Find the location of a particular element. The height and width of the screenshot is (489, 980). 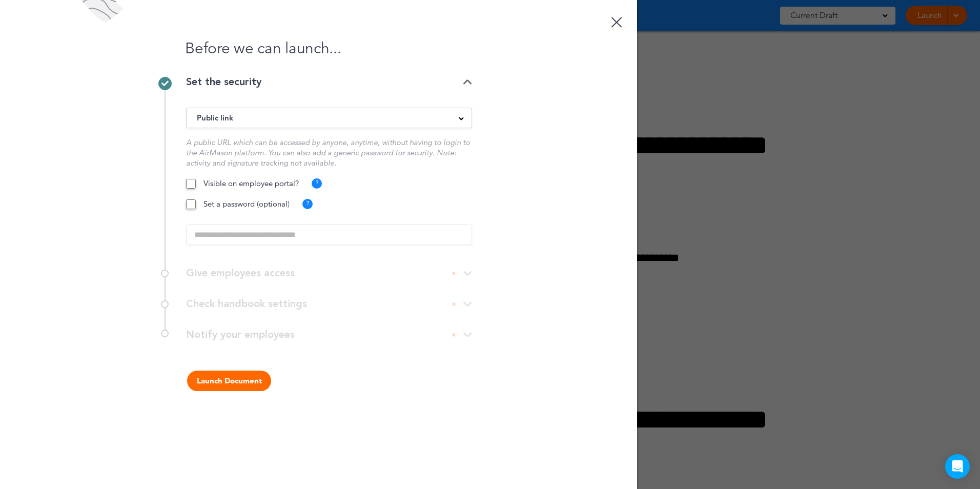

p: A public URL which can be accessed by anyone, anytime, without having to login to the AirMason pl... is located at coordinates (329, 153).